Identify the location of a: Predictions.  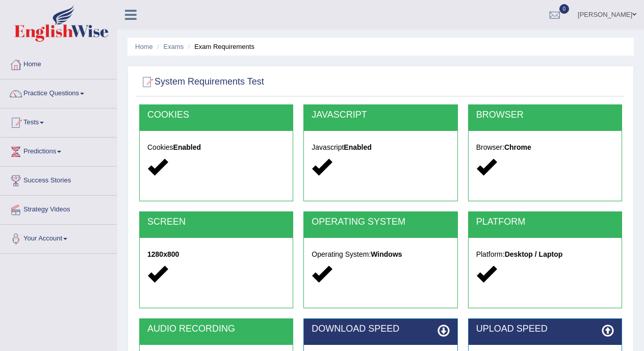
(59, 150).